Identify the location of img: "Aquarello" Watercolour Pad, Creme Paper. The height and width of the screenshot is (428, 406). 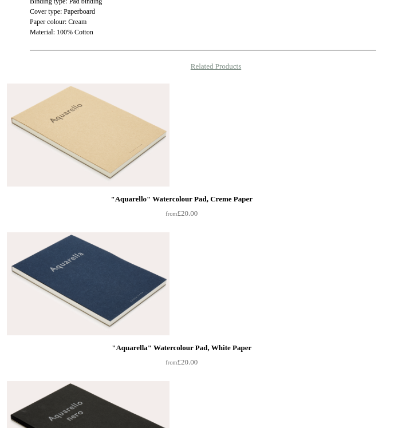
(88, 135).